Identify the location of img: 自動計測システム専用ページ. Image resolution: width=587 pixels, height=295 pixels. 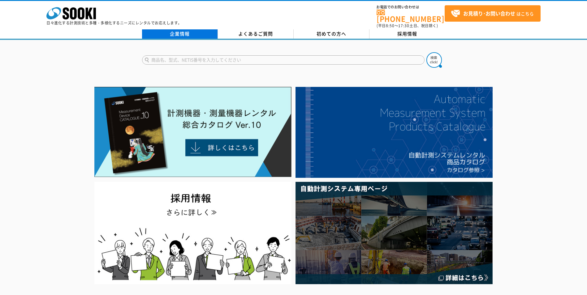
(394, 233).